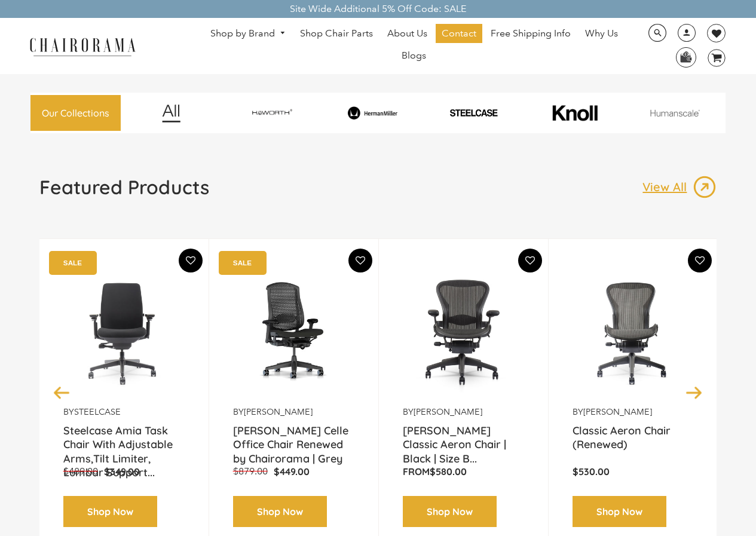 The height and width of the screenshot is (536, 756). I want to click on span: About Us, so click(407, 33).